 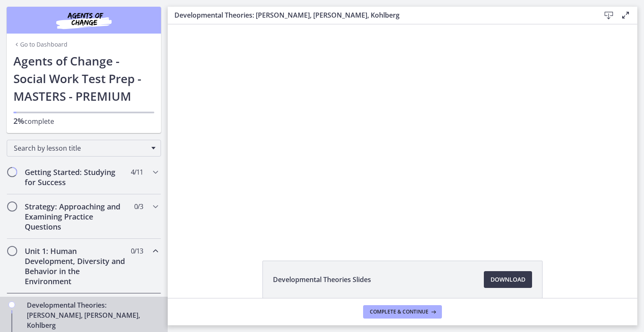 I want to click on h2: Getting Started: Studying for Success, so click(x=76, y=177).